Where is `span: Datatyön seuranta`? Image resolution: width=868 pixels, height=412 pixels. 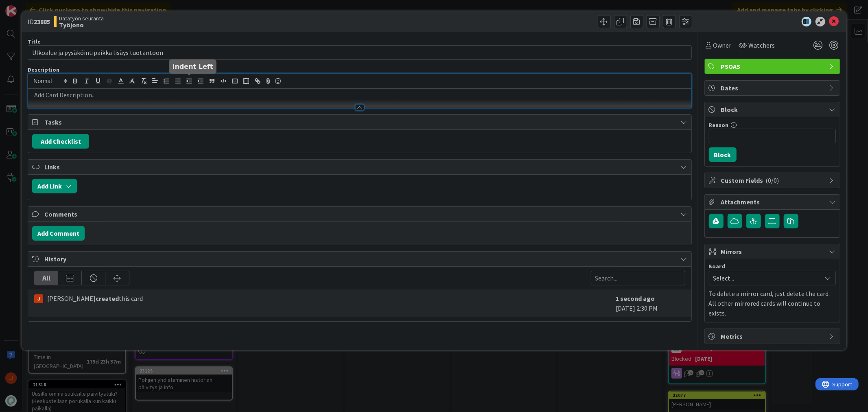
span: Datatyön seuranta is located at coordinates (81, 19).